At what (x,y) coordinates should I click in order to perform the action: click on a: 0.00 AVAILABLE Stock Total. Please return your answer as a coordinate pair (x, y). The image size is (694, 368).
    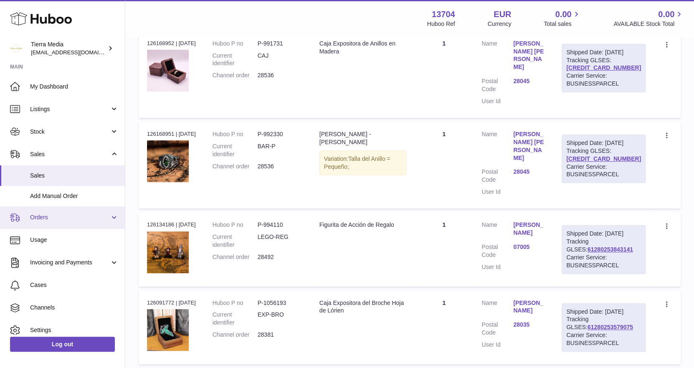
    Looking at the image, I should click on (649, 18).